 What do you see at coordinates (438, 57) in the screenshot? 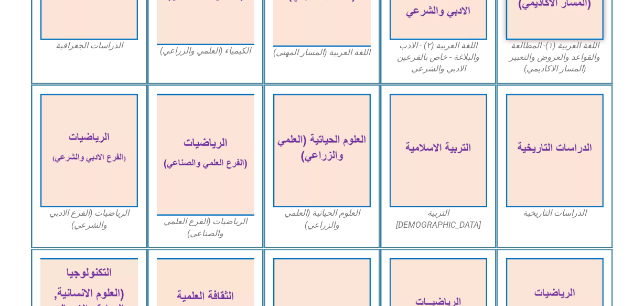
I see `figcaption: اللغة العربية (٢) - الادب والبلاغة - خاص بالفرعين الادبي والشرعي` at bounding box center [438, 57].